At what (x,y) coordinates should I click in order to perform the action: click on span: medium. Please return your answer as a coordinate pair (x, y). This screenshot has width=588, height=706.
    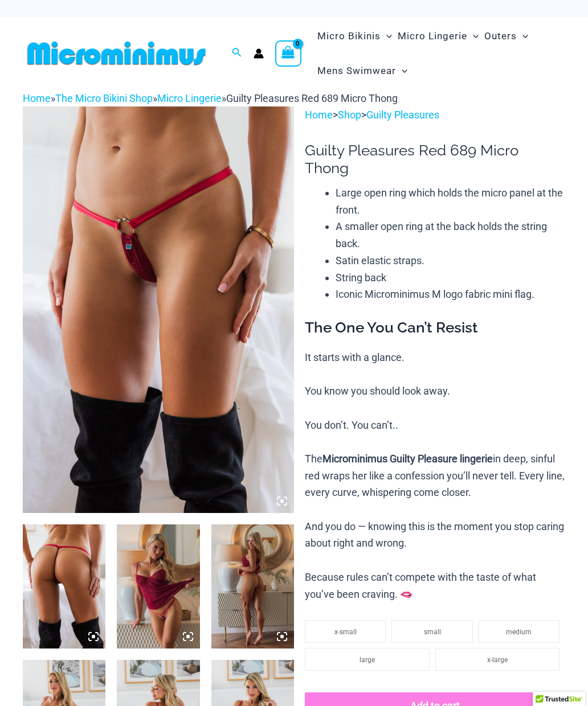
    Looking at the image, I should click on (518, 632).